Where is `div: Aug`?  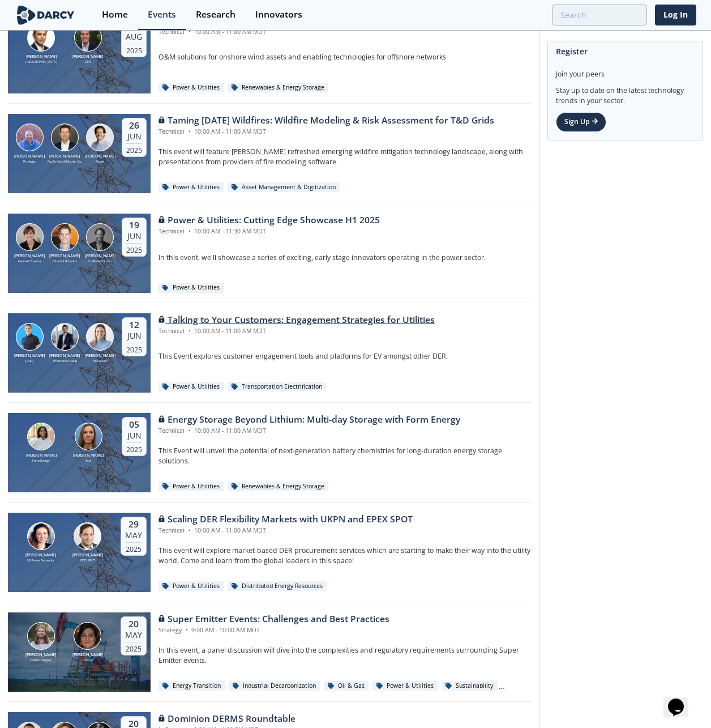 div: Aug is located at coordinates (134, 37).